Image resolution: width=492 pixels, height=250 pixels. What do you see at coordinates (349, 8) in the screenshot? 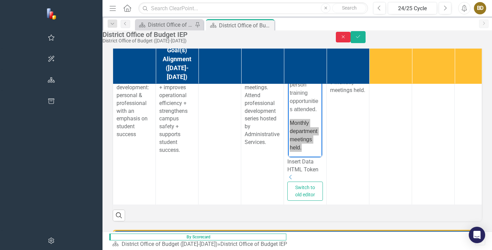
I see `button: Search` at bounding box center [349, 8].